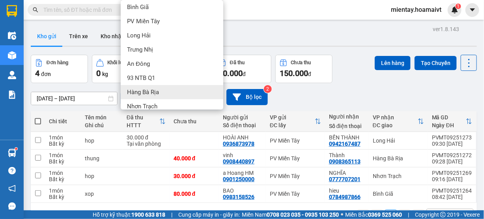  What do you see at coordinates (90, 10) in the screenshot?
I see `input: Tìm tên, số ĐT hoặc mã đơn` at bounding box center [90, 10].